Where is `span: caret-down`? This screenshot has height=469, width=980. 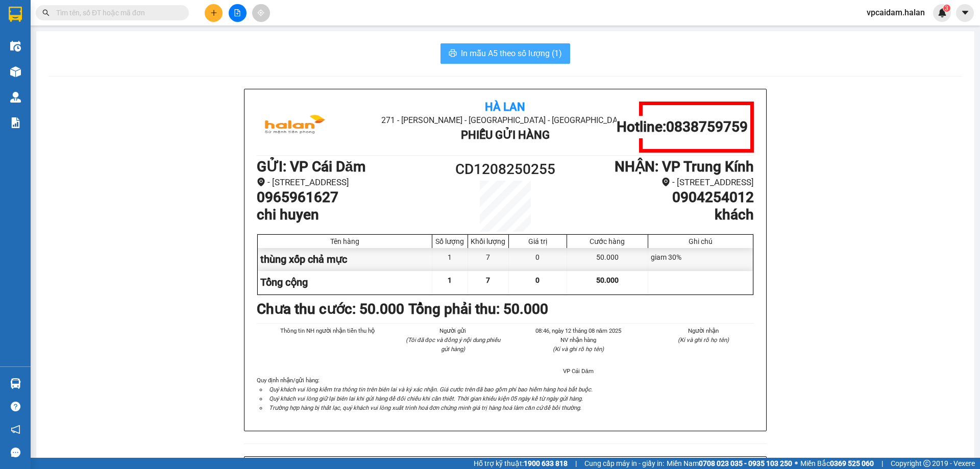 span: caret-down is located at coordinates (965, 13).